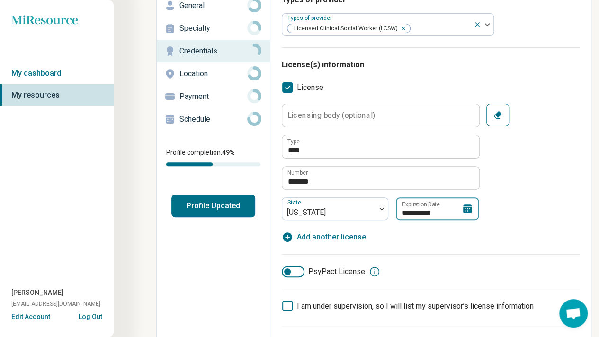 The height and width of the screenshot is (337, 599). Describe the element at coordinates (324, 237) in the screenshot. I see `button: Add another license` at that location.